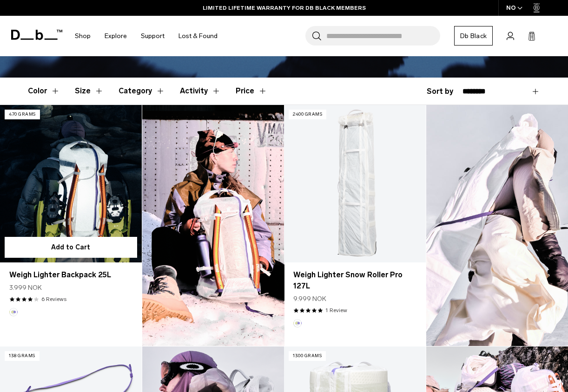 The height and width of the screenshot is (392, 568). What do you see at coordinates (251, 91) in the screenshot?
I see `button: Toggle Price` at bounding box center [251, 91].